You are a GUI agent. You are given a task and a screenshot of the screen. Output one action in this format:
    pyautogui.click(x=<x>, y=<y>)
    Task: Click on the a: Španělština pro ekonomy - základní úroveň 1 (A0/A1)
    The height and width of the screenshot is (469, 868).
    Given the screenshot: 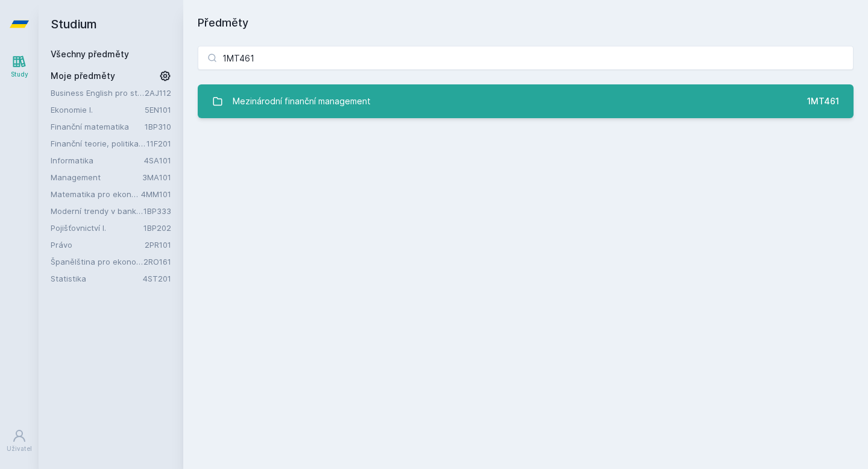 What is the action you would take?
    pyautogui.click(x=97, y=261)
    